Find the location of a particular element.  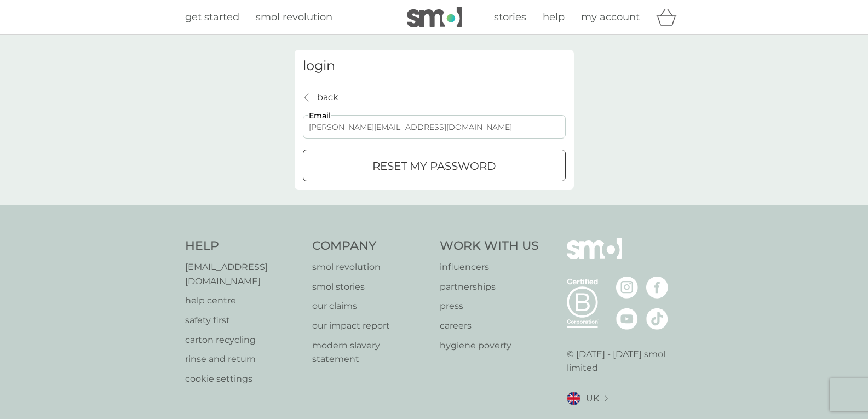

span: smol revolution is located at coordinates (294, 17).